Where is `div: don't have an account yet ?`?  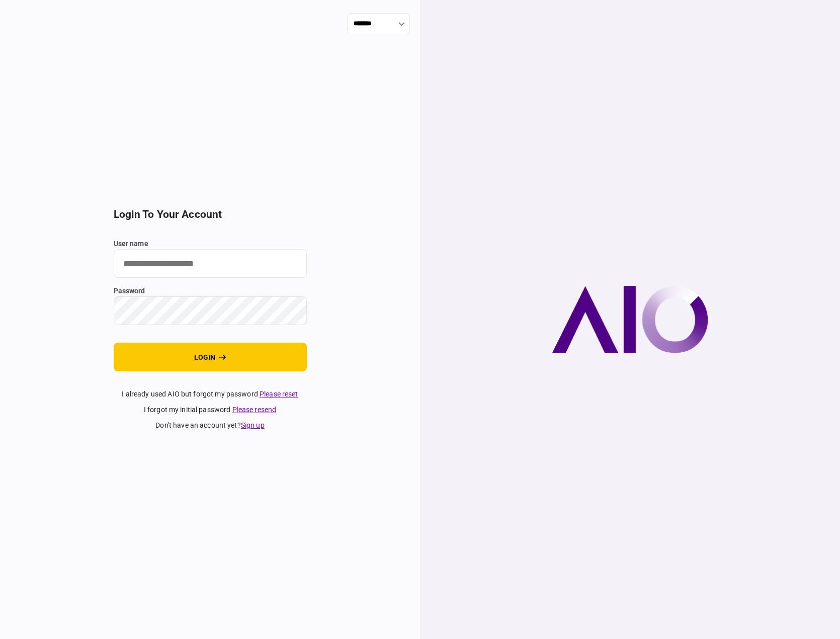
div: don't have an account yet ? is located at coordinates (210, 426).